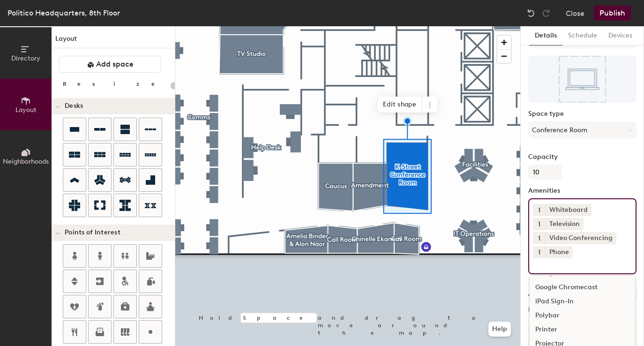  I want to click on div: Video Conferencing, so click(581, 238).